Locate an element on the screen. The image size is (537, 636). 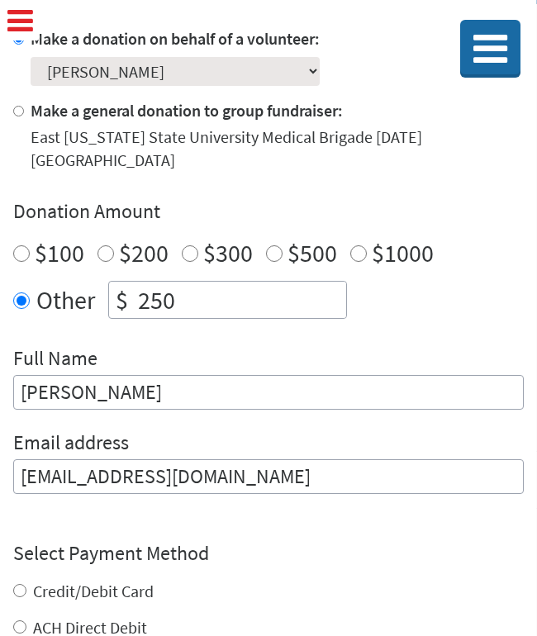
input: Enter Amount is located at coordinates (240, 300).